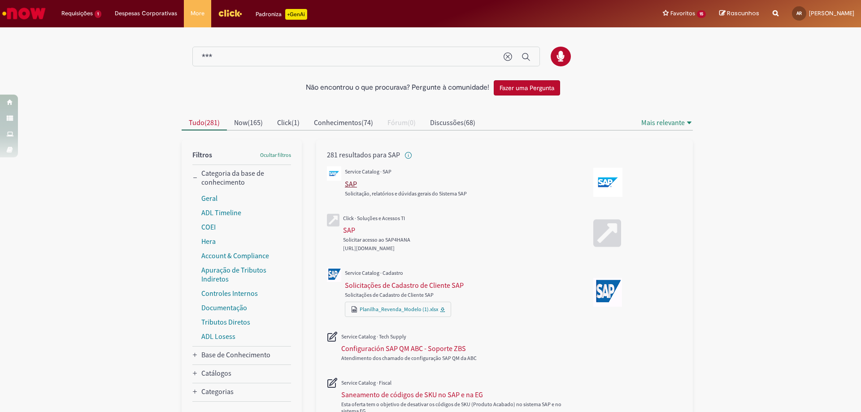  I want to click on span: 1, so click(98, 14).